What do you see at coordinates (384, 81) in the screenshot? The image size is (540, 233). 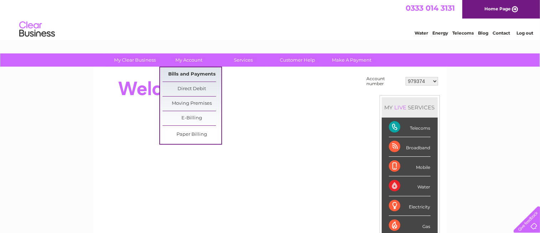 I see `td: Account number` at bounding box center [384, 81].